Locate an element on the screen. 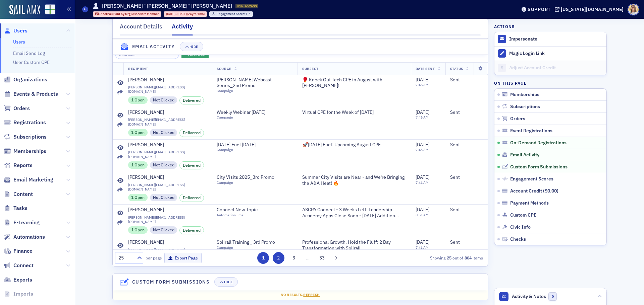 The height and width of the screenshot is (305, 644). div: Account Credit ( ) is located at coordinates (534, 191).